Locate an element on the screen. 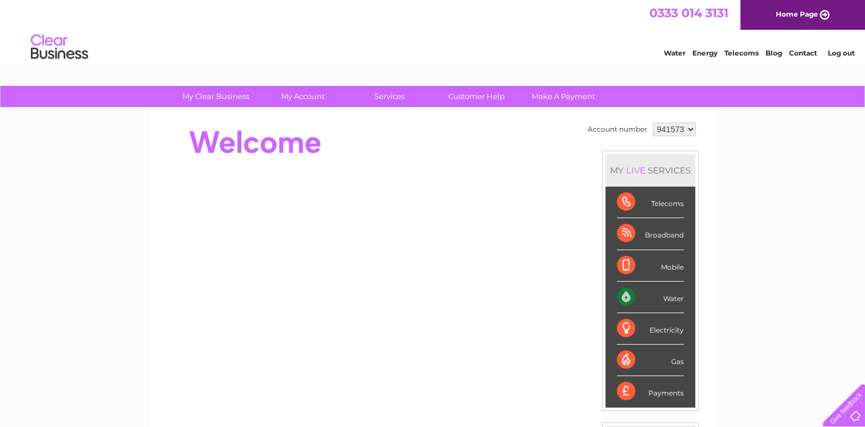 This screenshot has height=427, width=865. div: Gas is located at coordinates (650, 360).